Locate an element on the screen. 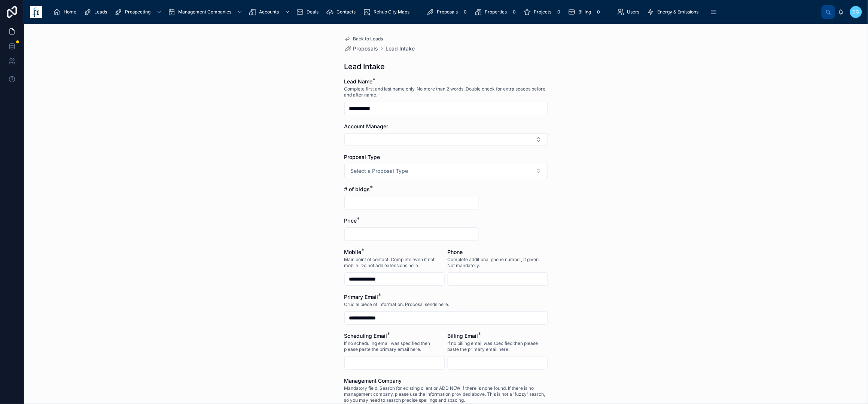 This screenshot has width=868, height=404. span: Deals is located at coordinates (312, 12).